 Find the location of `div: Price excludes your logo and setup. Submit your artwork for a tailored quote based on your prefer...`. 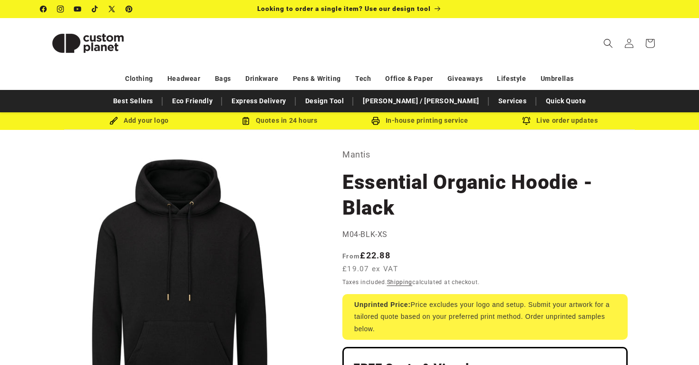

div: Price excludes your logo and setup. Submit your artwork for a tailored quote based on your prefer... is located at coordinates (485, 317).